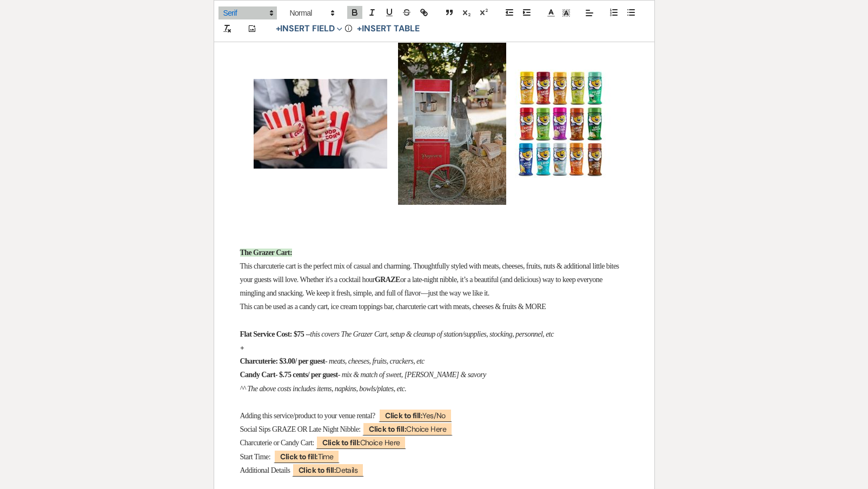  What do you see at coordinates (375, 362) in the screenshot?
I see `em: - meats, cheeses, fruits, crackers, etc` at bounding box center [375, 362].